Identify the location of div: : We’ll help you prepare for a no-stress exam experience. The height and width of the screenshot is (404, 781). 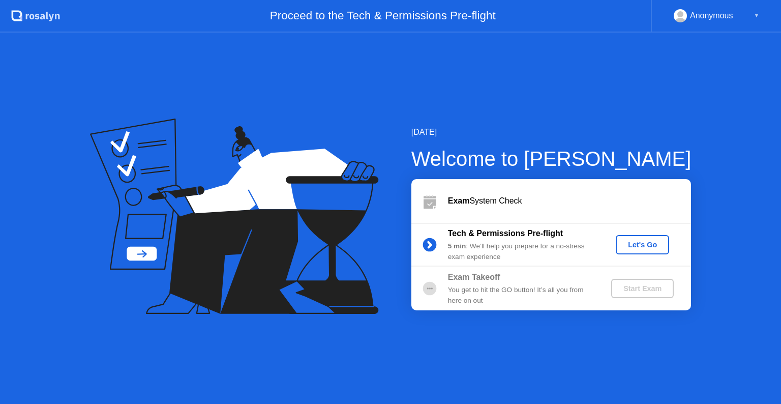
(521, 251).